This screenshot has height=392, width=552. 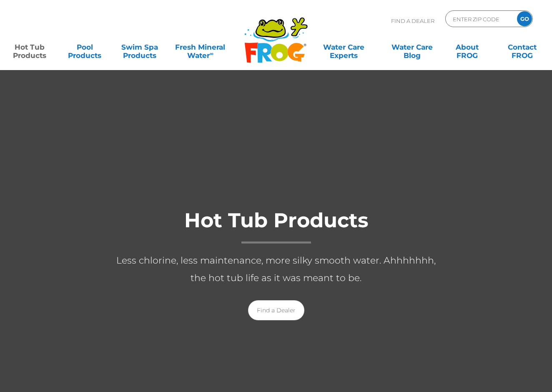 What do you see at coordinates (412, 47) in the screenshot?
I see `a: Water CareBlog` at bounding box center [412, 47].